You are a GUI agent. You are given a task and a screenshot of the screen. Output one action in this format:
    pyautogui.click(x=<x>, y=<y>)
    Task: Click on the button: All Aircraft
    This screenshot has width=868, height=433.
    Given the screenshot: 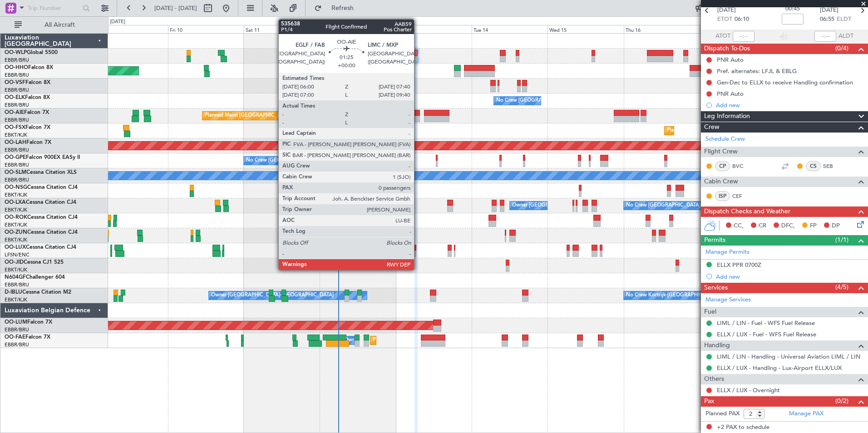 What is the action you would take?
    pyautogui.click(x=54, y=25)
    